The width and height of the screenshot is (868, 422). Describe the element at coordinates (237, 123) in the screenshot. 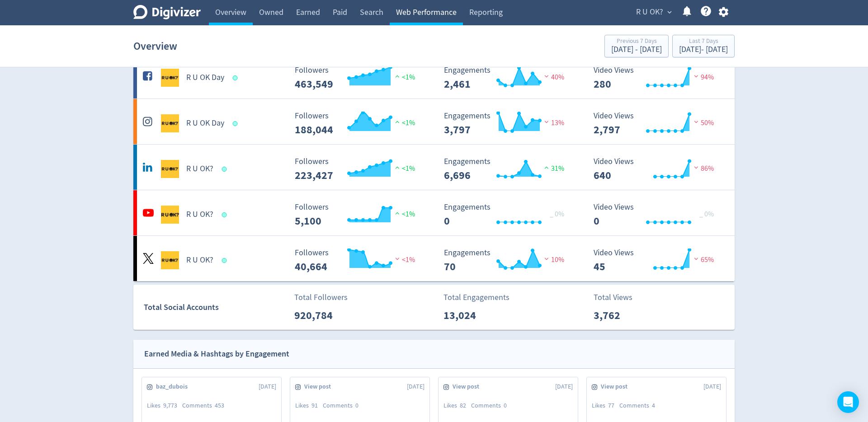

I see `span: Data last synced: 22 Aug 2025, 5:02am (AEST)` at that location.